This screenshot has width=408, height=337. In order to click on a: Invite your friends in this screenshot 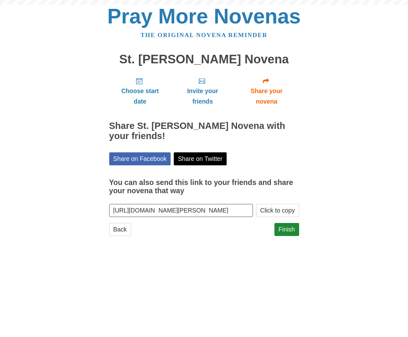, I will do `click(202, 91)`.